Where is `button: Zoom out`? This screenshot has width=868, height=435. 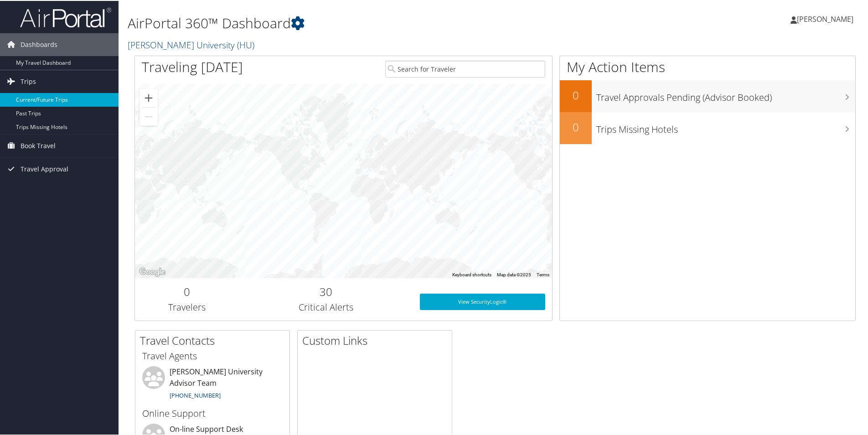 button: Zoom out is located at coordinates (149, 116).